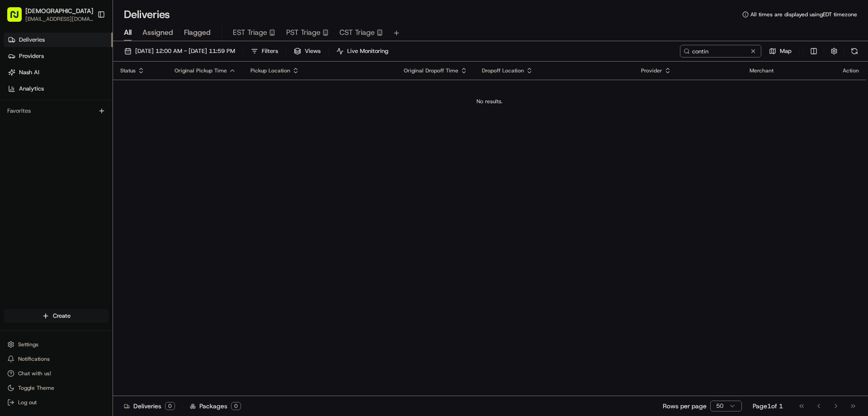 The image size is (868, 416). What do you see at coordinates (17, 94) in the screenshot?
I see `img: 1736555255976-a54dd68f-1ca7-489b-9aae-adbdc363a1c4` at bounding box center [17, 94].